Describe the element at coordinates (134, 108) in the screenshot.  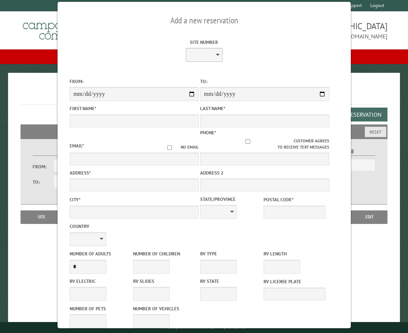
I see `label: First Name` at that location.